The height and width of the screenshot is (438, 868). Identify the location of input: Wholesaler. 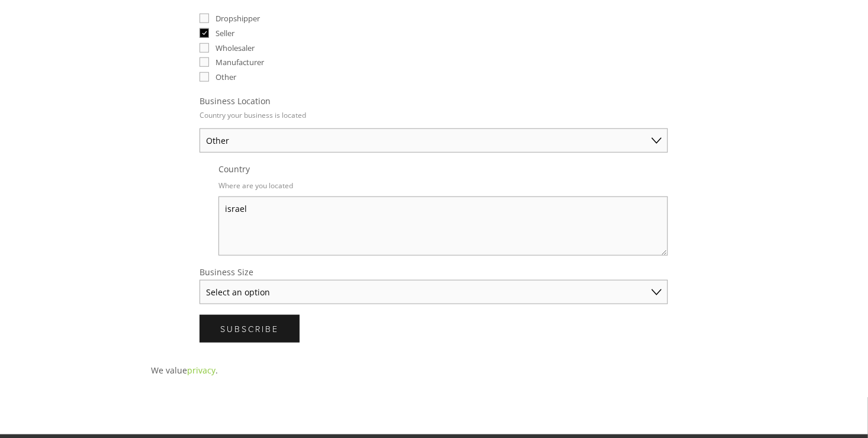
(204, 48).